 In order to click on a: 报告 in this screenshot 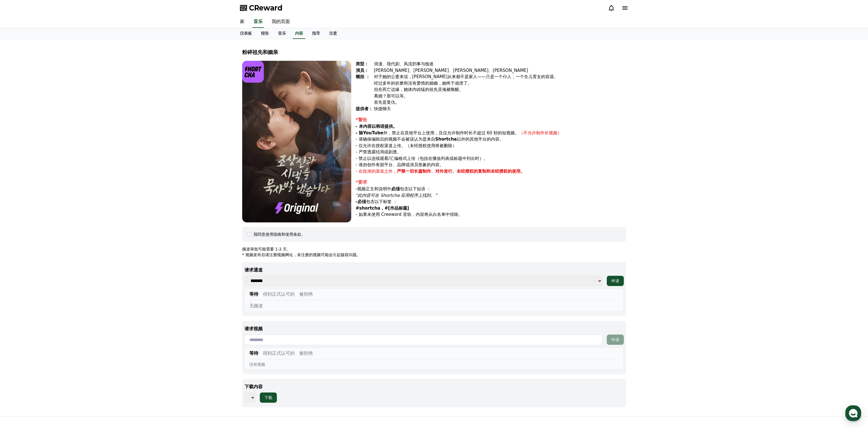, I will do `click(265, 34)`.